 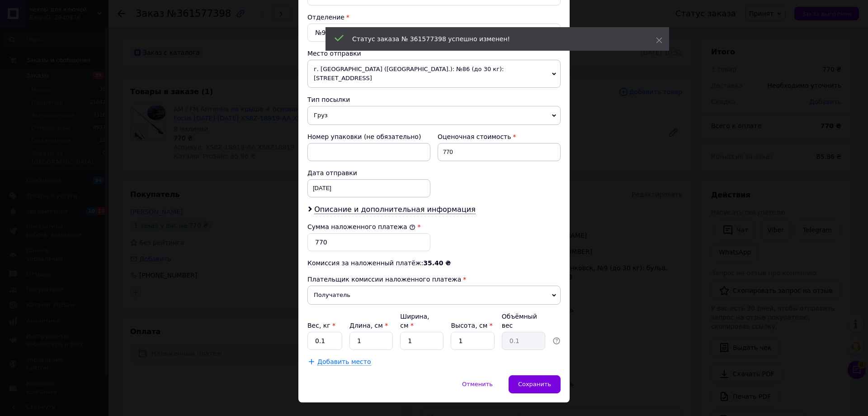 What do you see at coordinates (499, 137) in the screenshot?
I see `div: Оценочная стоимость` at bounding box center [499, 137].